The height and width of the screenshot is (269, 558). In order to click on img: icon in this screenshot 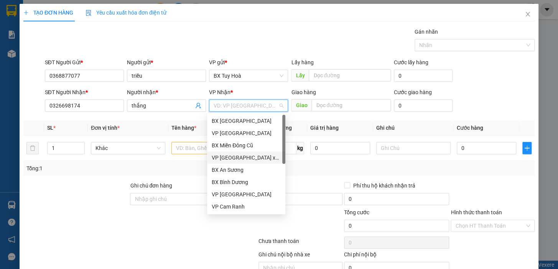, I will do `click(89, 13)`.